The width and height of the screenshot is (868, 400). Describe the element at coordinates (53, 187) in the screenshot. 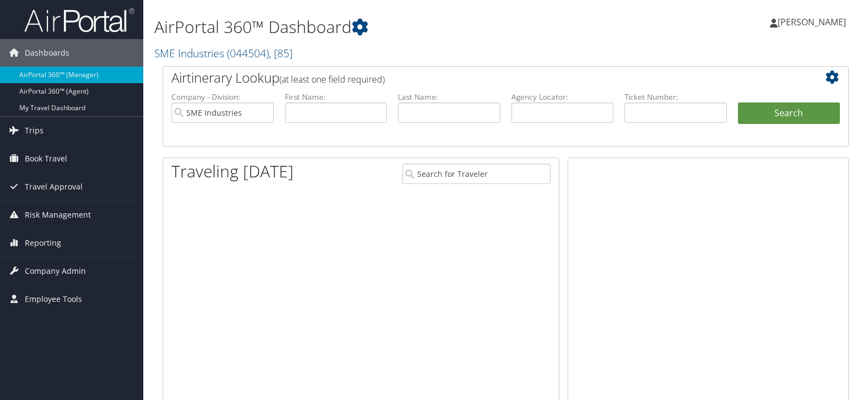

I see `span: Travel Approval` at that location.